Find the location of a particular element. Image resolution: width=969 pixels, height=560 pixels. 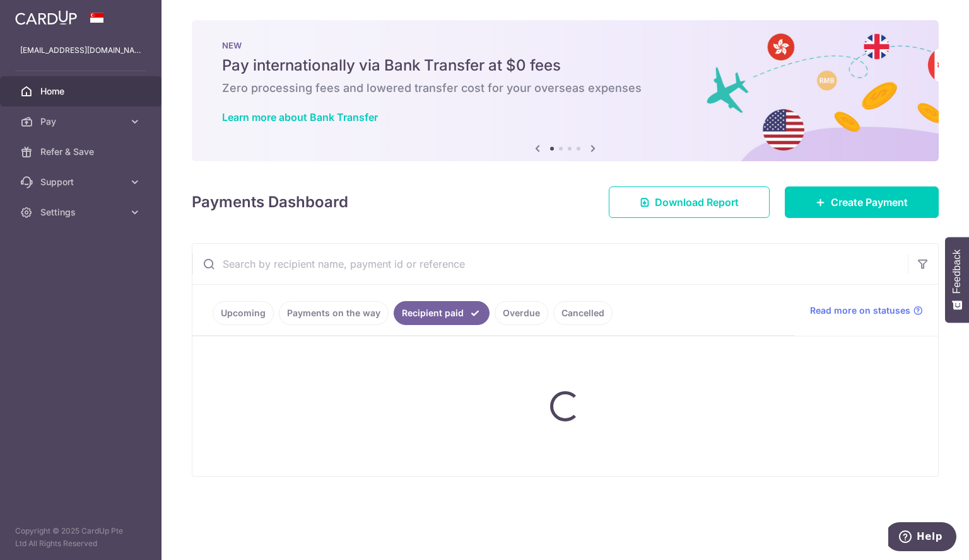

span: Refer & Save is located at coordinates (82, 152).